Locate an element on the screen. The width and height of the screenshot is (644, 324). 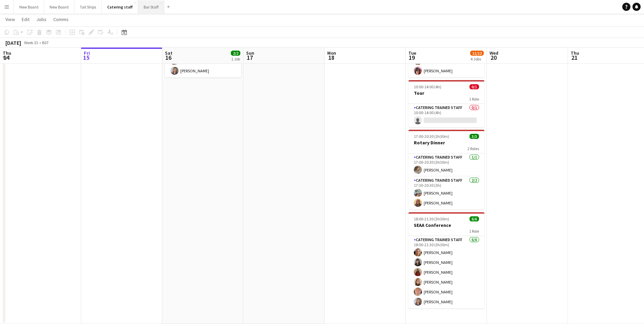
app-job-card: 17:00-20:30 (3h30m)3/3Rotary Dinner2 RolesCatering trained staff1/117:00-20:30 (3h30m)[PERSON_NAM... is located at coordinates (446, 169).